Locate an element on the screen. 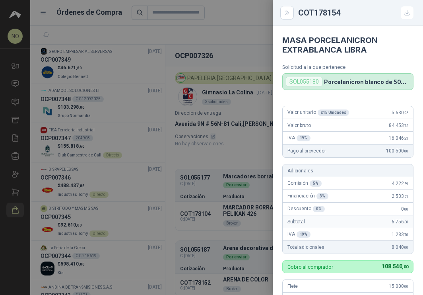  span: Subtotal is located at coordinates (296, 221).